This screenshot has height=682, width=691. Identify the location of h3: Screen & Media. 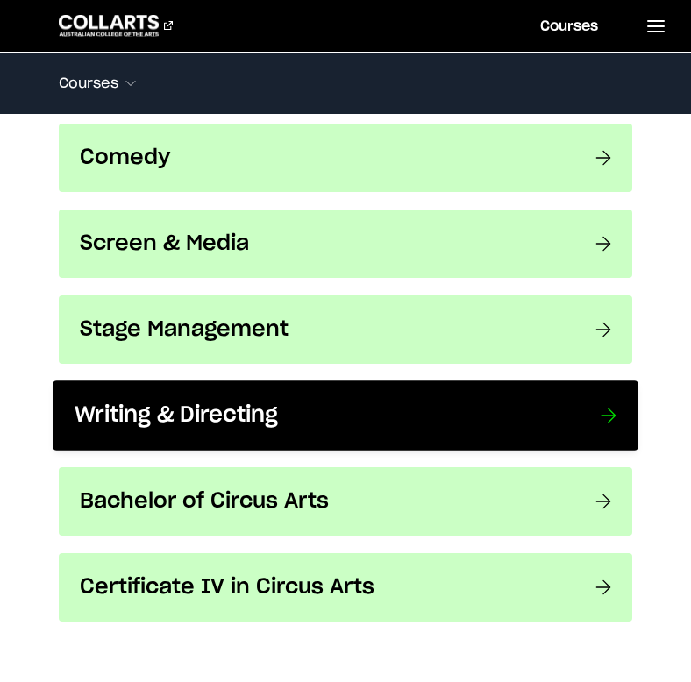
(320, 244).